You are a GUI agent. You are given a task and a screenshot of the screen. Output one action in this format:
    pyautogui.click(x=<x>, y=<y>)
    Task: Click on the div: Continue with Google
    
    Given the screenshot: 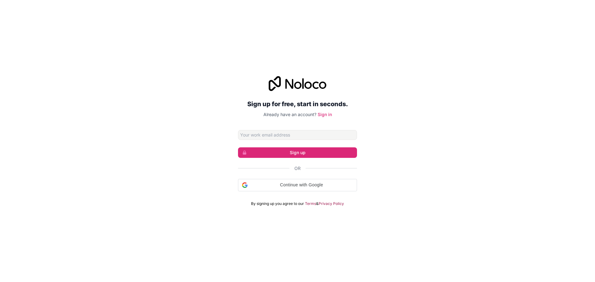 What is the action you would take?
    pyautogui.click(x=297, y=185)
    